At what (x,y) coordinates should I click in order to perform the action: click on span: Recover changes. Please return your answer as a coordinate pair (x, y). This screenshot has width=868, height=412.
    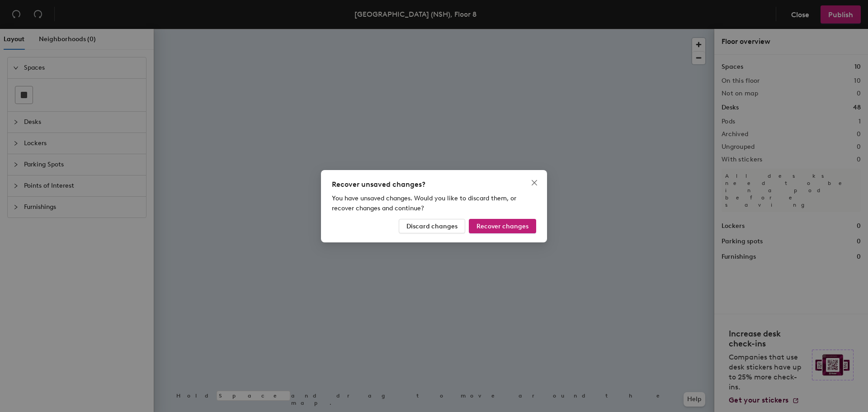
    Looking at the image, I should click on (502, 226).